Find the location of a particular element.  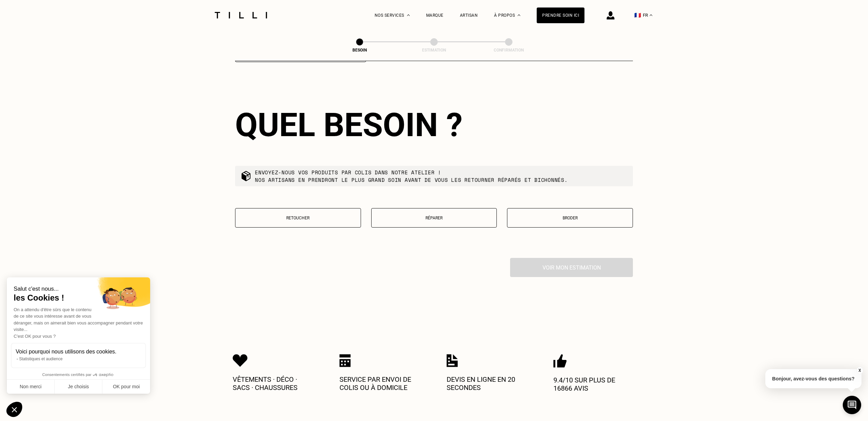

a: Logo du service de couturière Tilli is located at coordinates (241, 15).